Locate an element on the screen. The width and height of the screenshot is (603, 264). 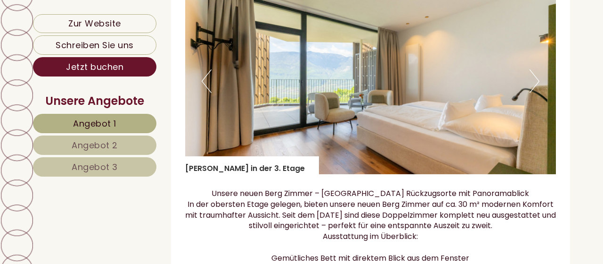
div: Guten Tag, wie können wir Ihnen helfen? is located at coordinates (88, 41).